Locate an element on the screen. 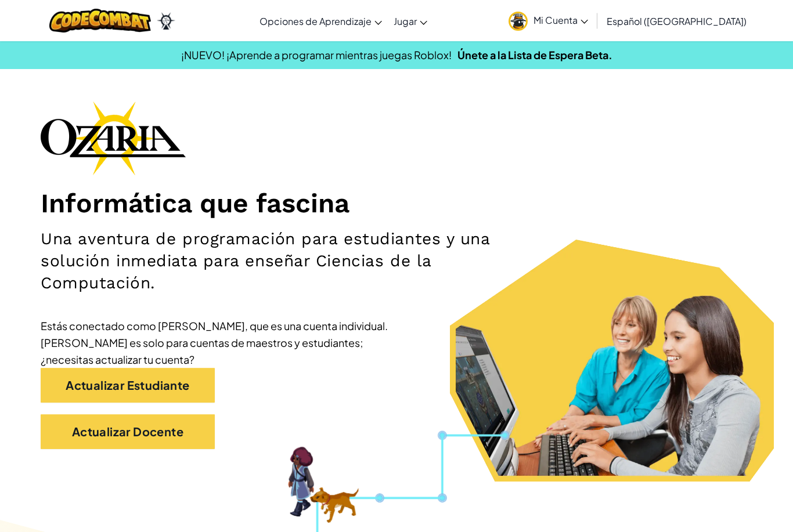 The width and height of the screenshot is (793, 532). a: Jugar is located at coordinates (411, 21).